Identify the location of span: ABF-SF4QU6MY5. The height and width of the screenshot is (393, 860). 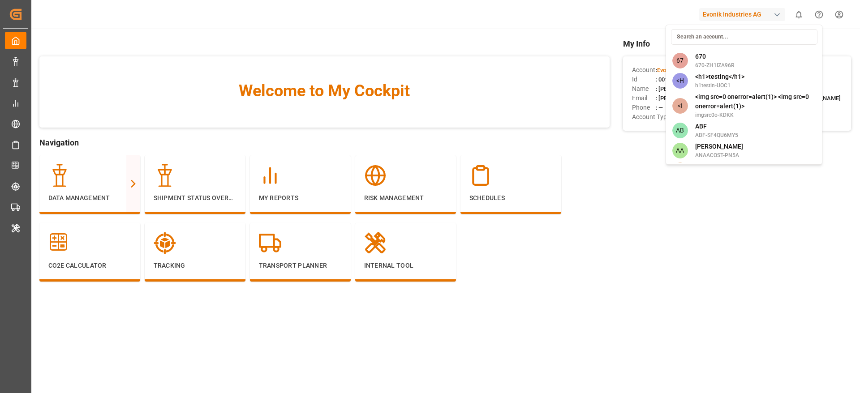
(716, 135).